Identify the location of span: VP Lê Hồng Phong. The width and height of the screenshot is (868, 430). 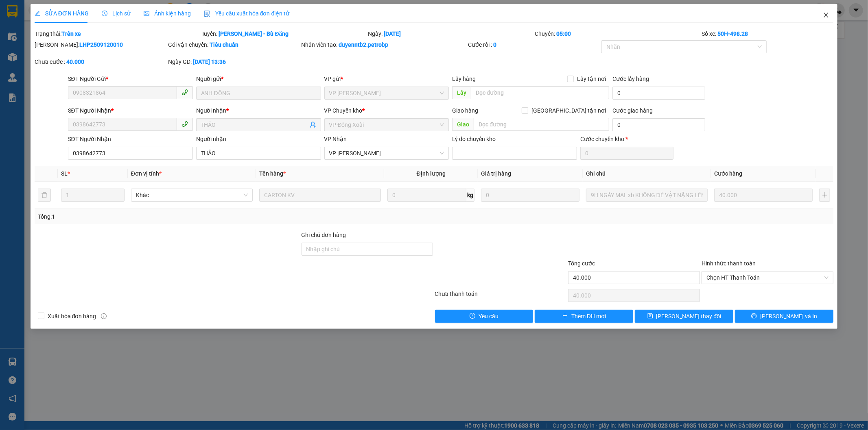
(387, 93).